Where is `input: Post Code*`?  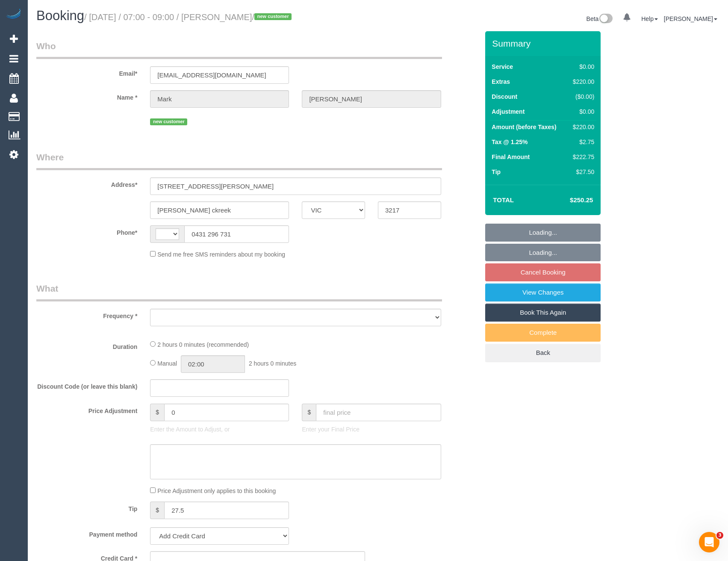 input: Post Code* is located at coordinates (409, 210).